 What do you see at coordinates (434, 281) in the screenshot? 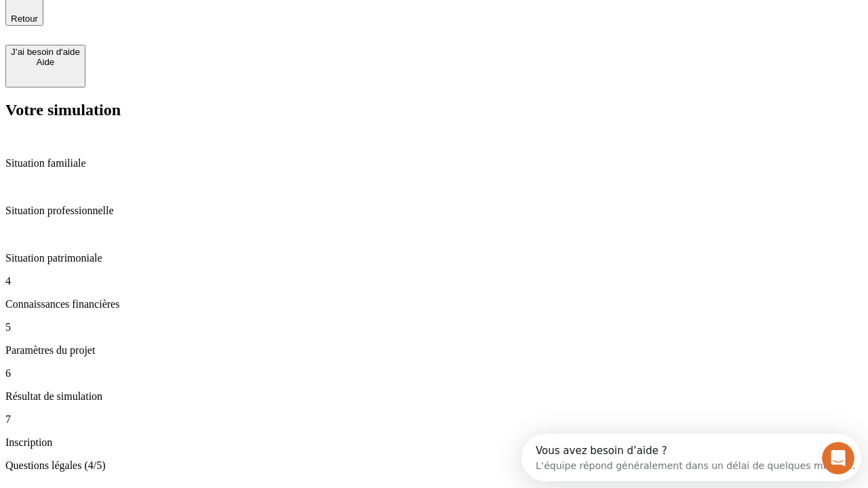
I see `p: 4` at bounding box center [434, 281].